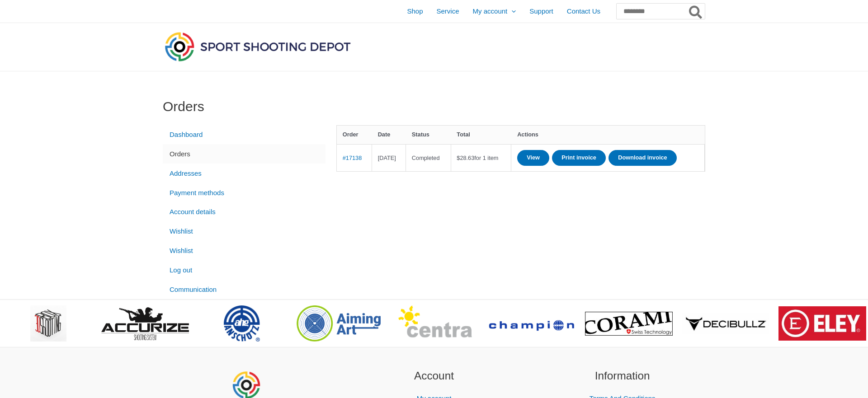  What do you see at coordinates (428, 157) in the screenshot?
I see `td: Completed` at bounding box center [428, 157].